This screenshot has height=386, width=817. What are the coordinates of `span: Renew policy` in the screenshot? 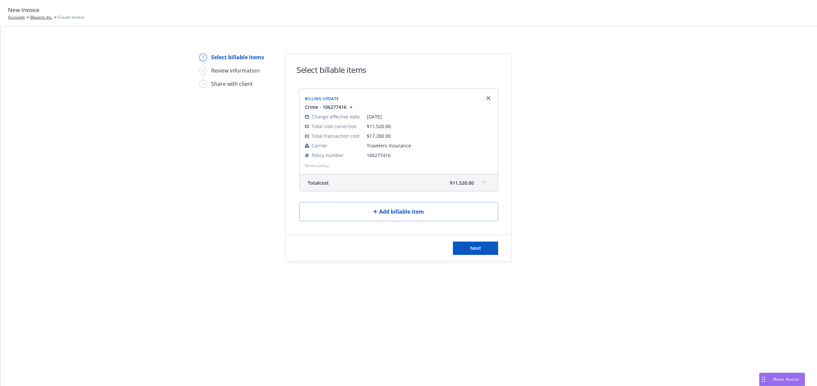 It's located at (399, 166).